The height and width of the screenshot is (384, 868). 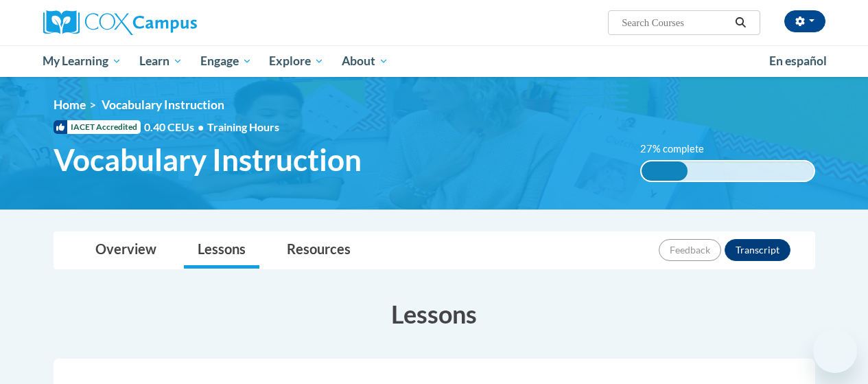 What do you see at coordinates (798, 61) in the screenshot?
I see `a: En español` at bounding box center [798, 61].